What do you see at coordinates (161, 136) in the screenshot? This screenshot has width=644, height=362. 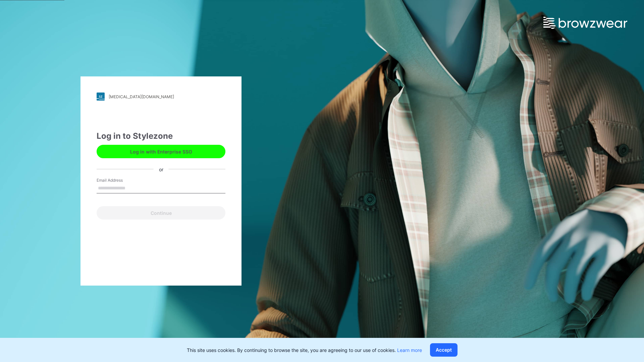 I see `div: Log in to Stylezone` at bounding box center [161, 136].